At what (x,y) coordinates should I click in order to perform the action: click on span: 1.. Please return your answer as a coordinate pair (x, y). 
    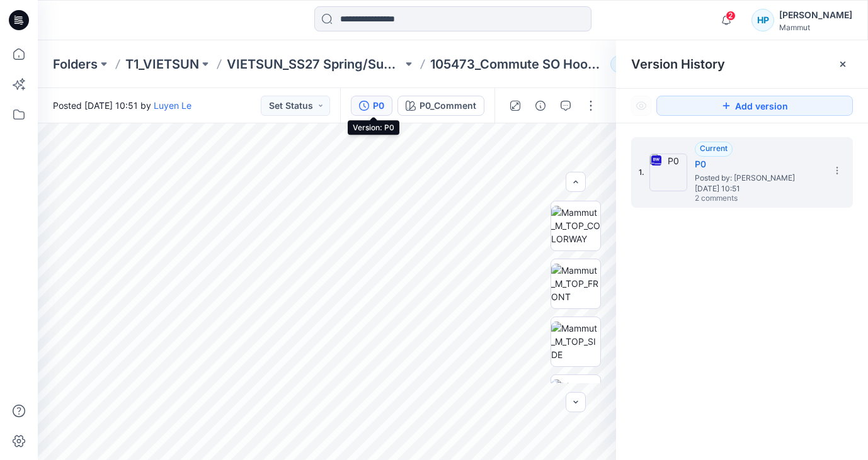
    Looking at the image, I should click on (641, 172).